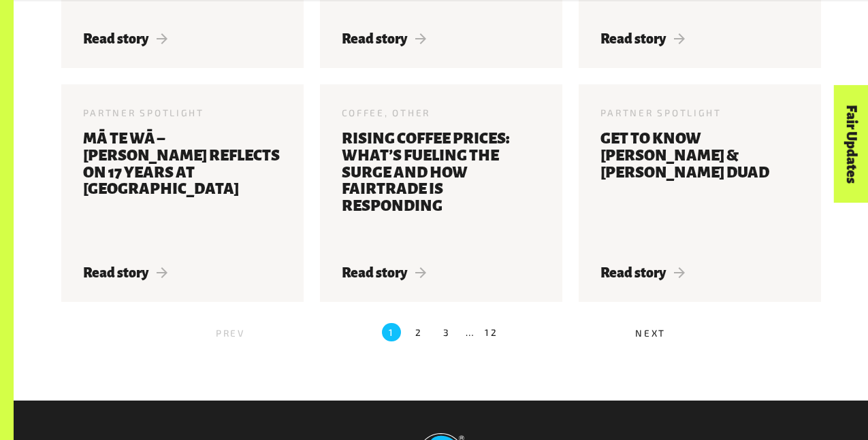 Image resolution: width=868 pixels, height=440 pixels. Describe the element at coordinates (441, 193) in the screenshot. I see `a: Coffee, Other Rising Coffee Prices: What’s fueling the surge and how Fairtrade is responding Read...` at that location.